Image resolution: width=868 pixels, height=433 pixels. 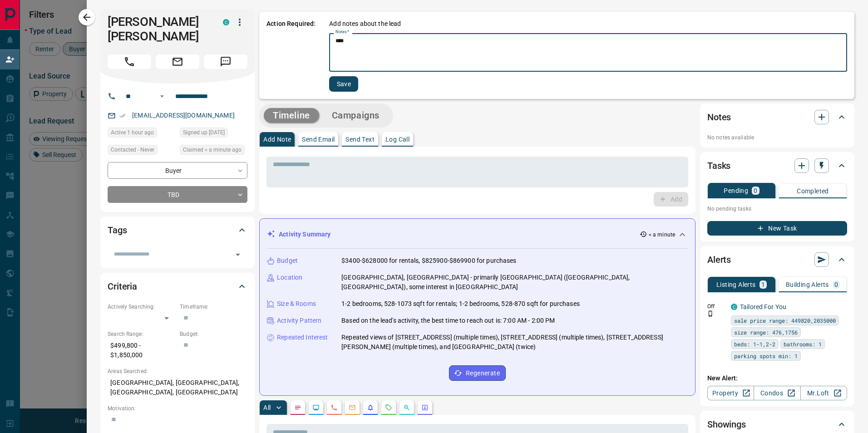 I want to click on svg: Requests, so click(x=389, y=407).